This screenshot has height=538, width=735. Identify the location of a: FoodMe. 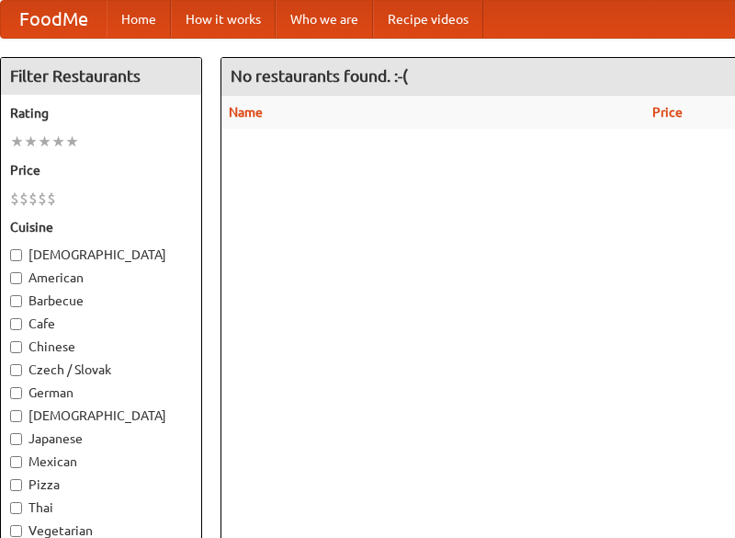
(53, 19).